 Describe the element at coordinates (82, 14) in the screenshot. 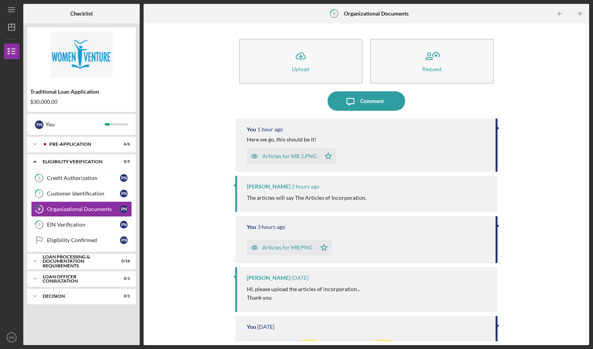

I see `b: Checklist` at that location.